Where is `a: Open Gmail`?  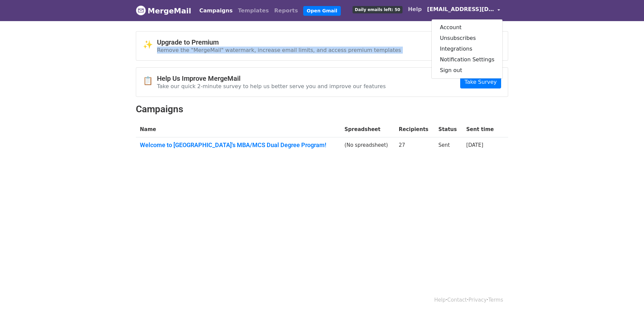
a: Open Gmail is located at coordinates (322, 11).